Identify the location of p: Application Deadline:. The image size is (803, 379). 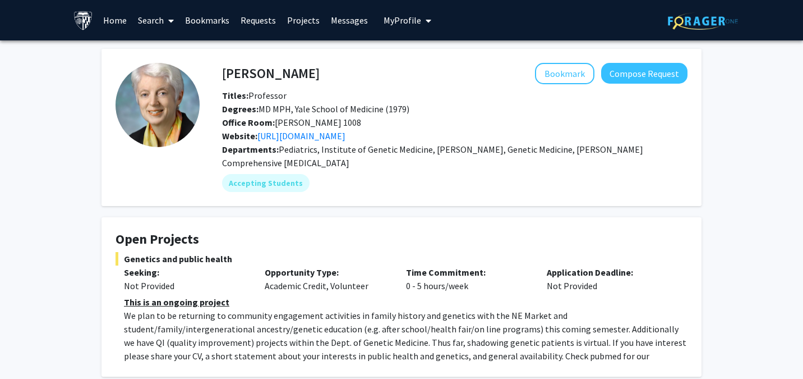
(608, 272).